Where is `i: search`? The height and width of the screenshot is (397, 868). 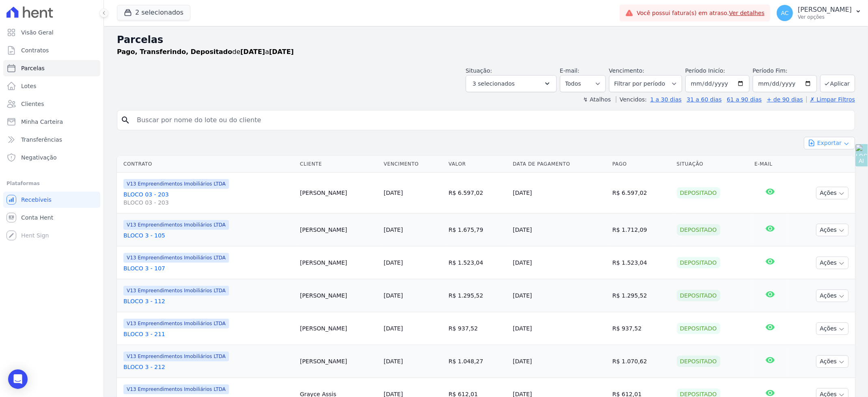
i: search is located at coordinates (125, 120).